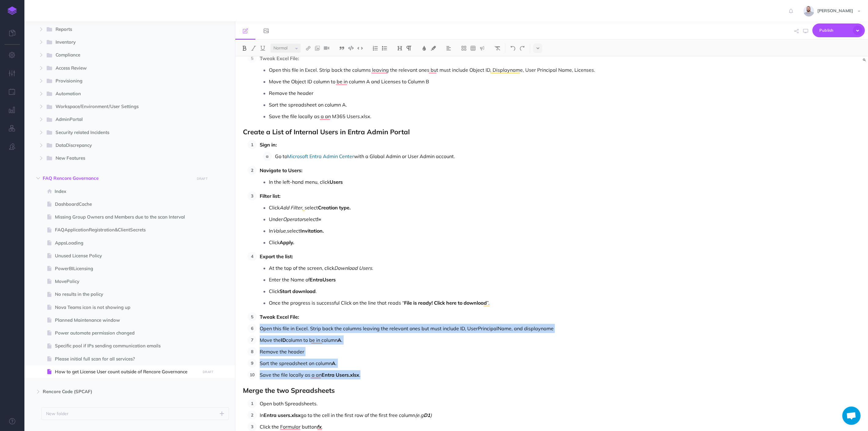  What do you see at coordinates (482, 48) in the screenshot?
I see `img: Callout dropdown menu button` at bounding box center [482, 48].